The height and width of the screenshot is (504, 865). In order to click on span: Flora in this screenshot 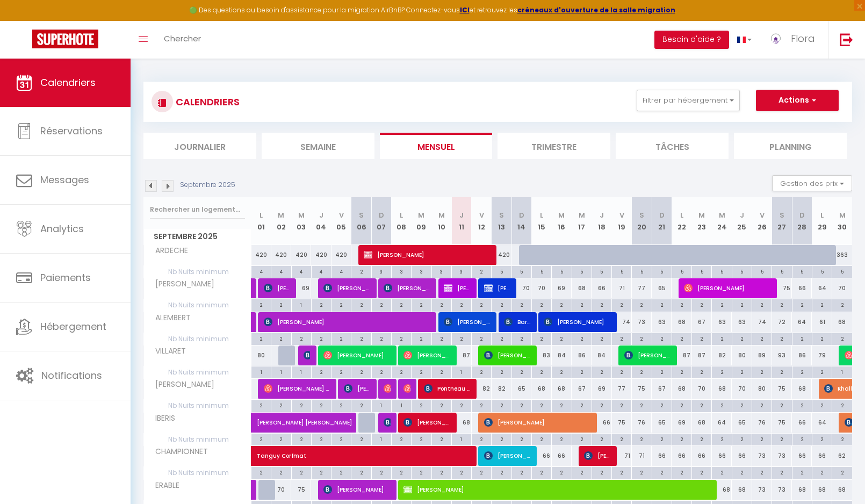, I will do `click(803, 38)`.